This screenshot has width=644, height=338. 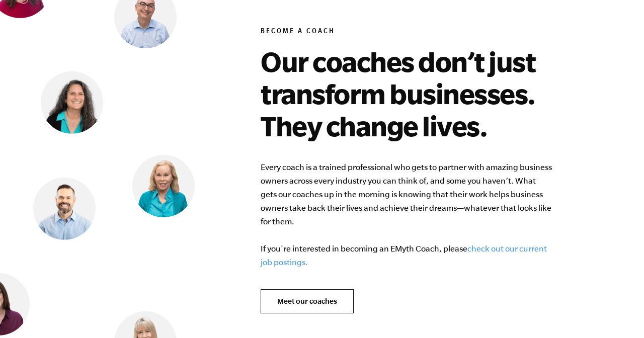 I want to click on div: Chat Widget, so click(x=619, y=314).